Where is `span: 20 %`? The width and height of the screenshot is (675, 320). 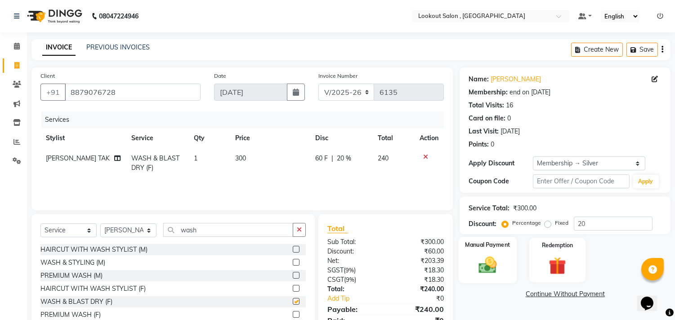
span: 20 % is located at coordinates (344, 158).